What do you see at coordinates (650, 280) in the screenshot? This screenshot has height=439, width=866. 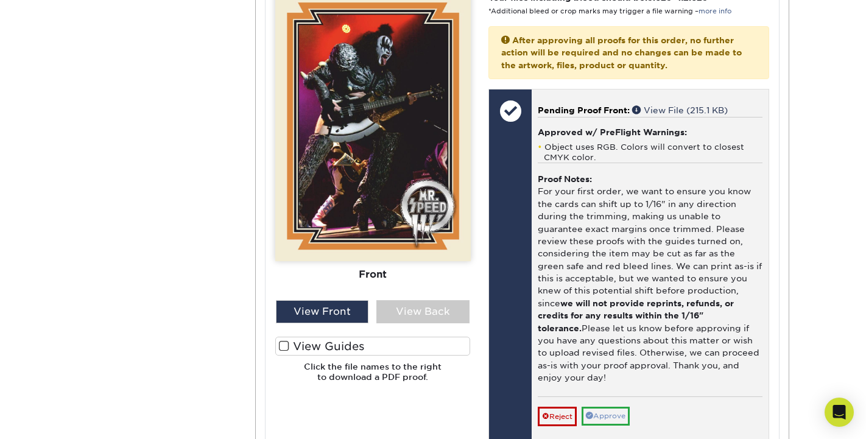 I see `div: For your first order, we want to ensure you know the cards can shift up to 1/16" in any direction...` at bounding box center [650, 280].